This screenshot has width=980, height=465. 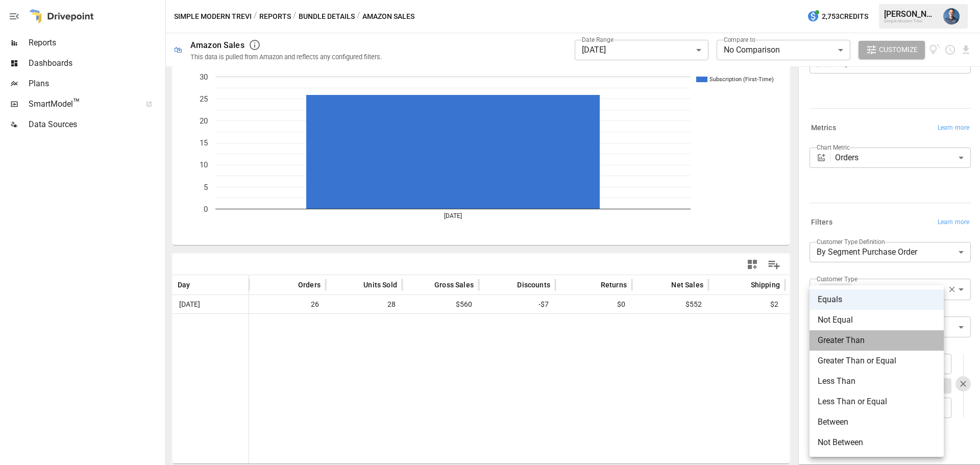 I want to click on li: Less Than, so click(x=876, y=381).